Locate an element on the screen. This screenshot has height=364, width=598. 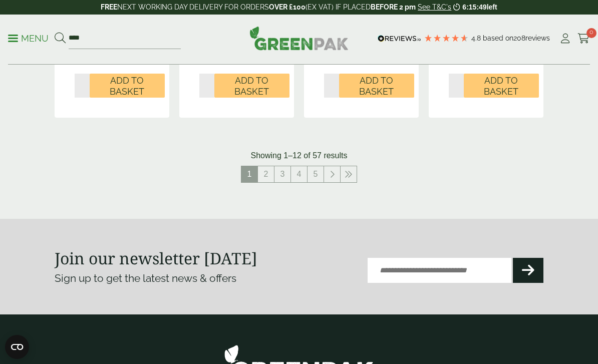
a: Menu is located at coordinates (28, 38).